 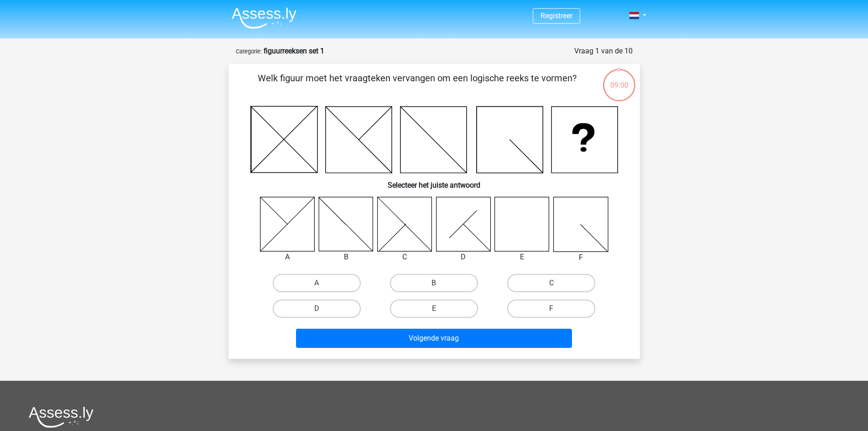 I want to click on div: 09:00, so click(x=619, y=79).